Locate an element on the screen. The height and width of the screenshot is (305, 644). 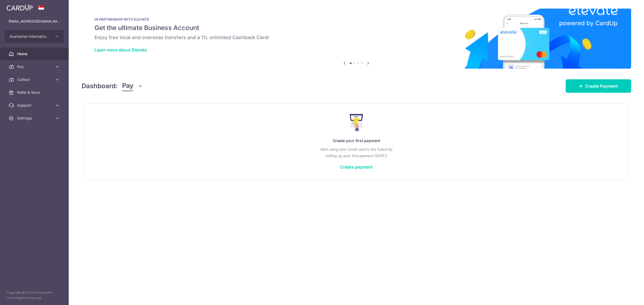
button: Australian International School Pte Ltd is located at coordinates (34, 37).